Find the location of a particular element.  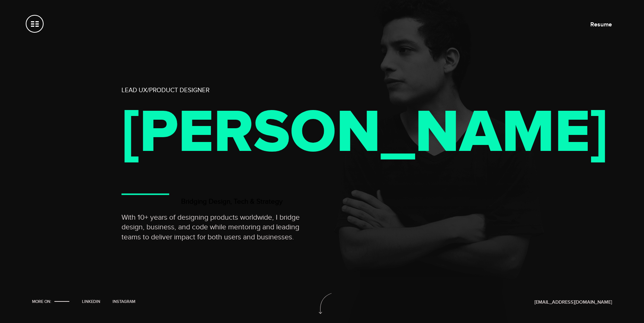

a: Resume is located at coordinates (601, 24).